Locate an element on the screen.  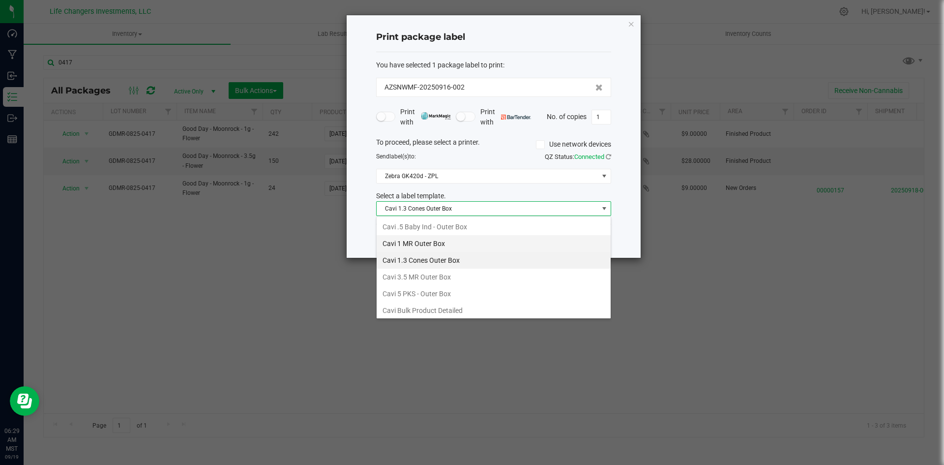
img: mark_magic_cybra.png is located at coordinates (436, 116).